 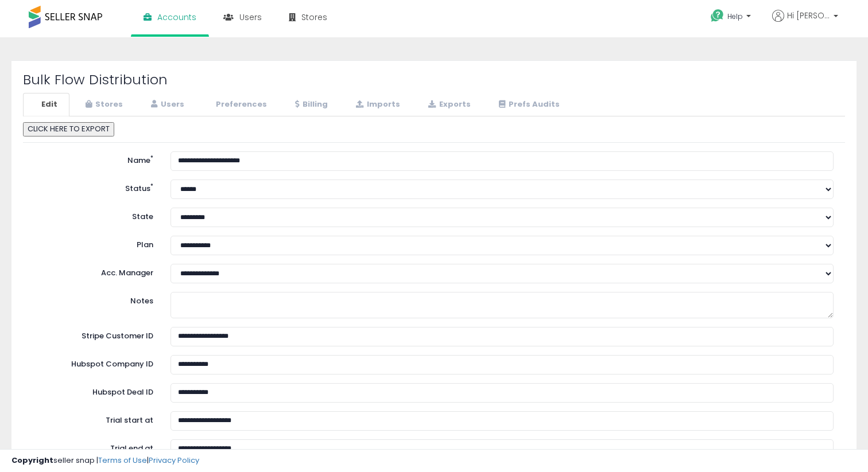 What do you see at coordinates (174, 460) in the screenshot?
I see `a: Privacy Policy` at bounding box center [174, 460].